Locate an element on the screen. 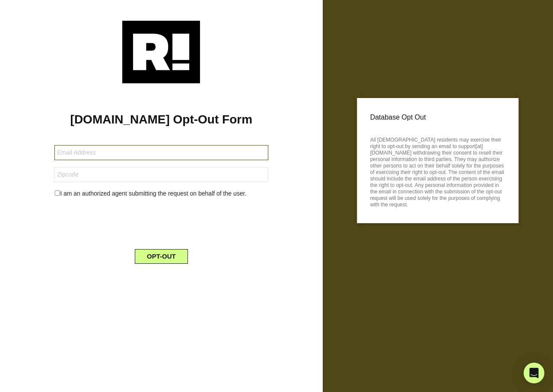 Image resolution: width=553 pixels, height=392 pixels. img: Retention.com is located at coordinates (161, 52).